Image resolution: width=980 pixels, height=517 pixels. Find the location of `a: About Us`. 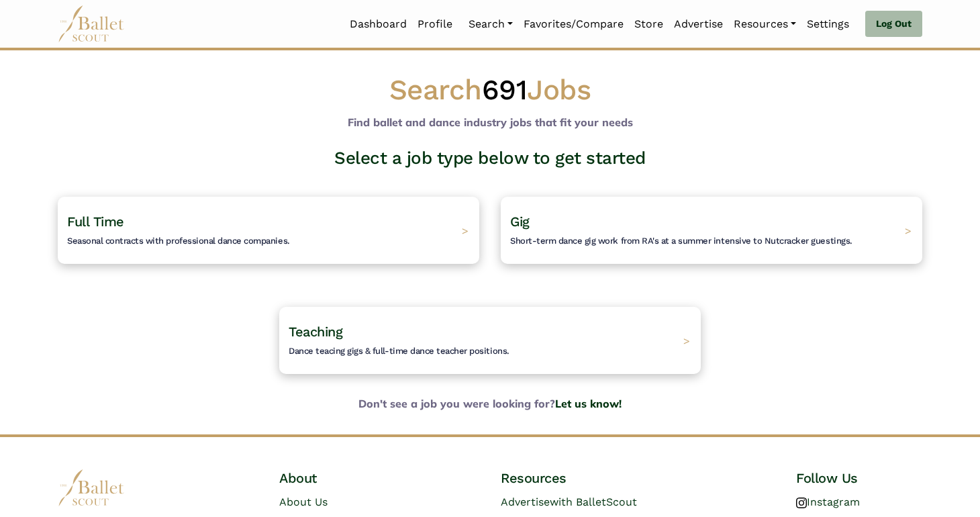

a: About Us is located at coordinates (303, 501).